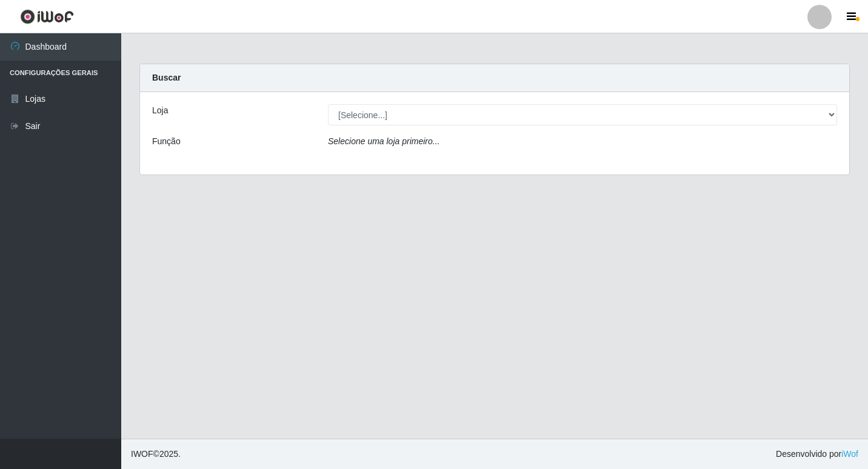 The height and width of the screenshot is (469, 868). I want to click on label: Função, so click(166, 141).